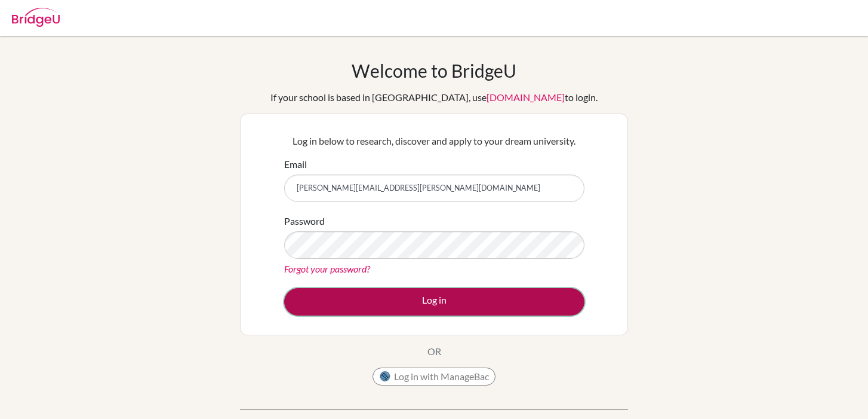 The height and width of the screenshot is (419, 868). I want to click on p: Log in below to research, discover and apply to your dream university., so click(434, 141).